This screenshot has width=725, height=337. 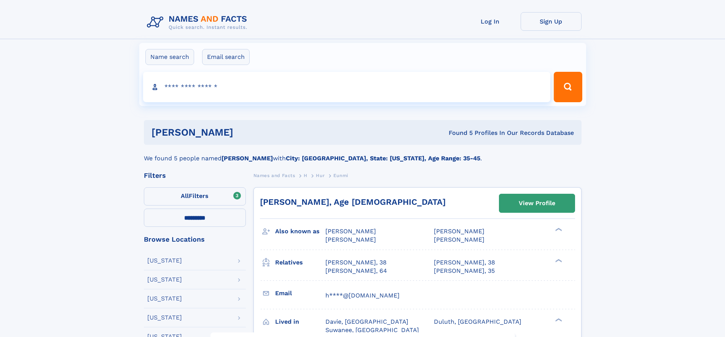 What do you see at coordinates (199, 22) in the screenshot?
I see `img: Logo Names and Facts` at bounding box center [199, 22].